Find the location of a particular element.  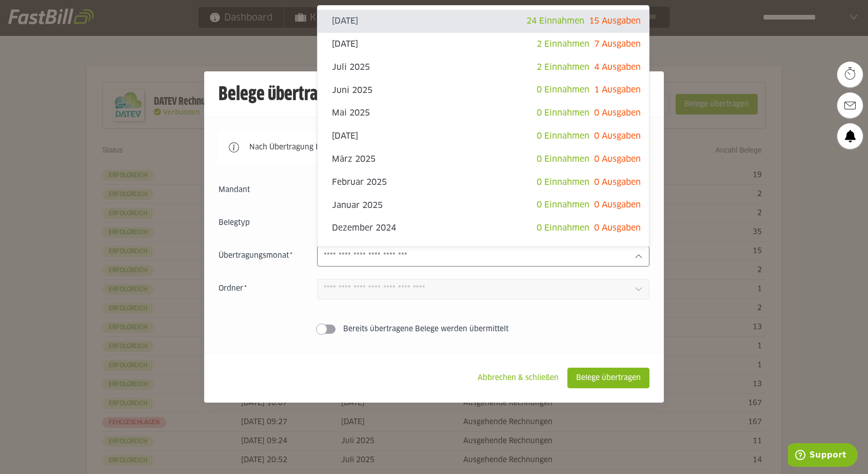

sl-button: Belege übertragen is located at coordinates (609, 378).